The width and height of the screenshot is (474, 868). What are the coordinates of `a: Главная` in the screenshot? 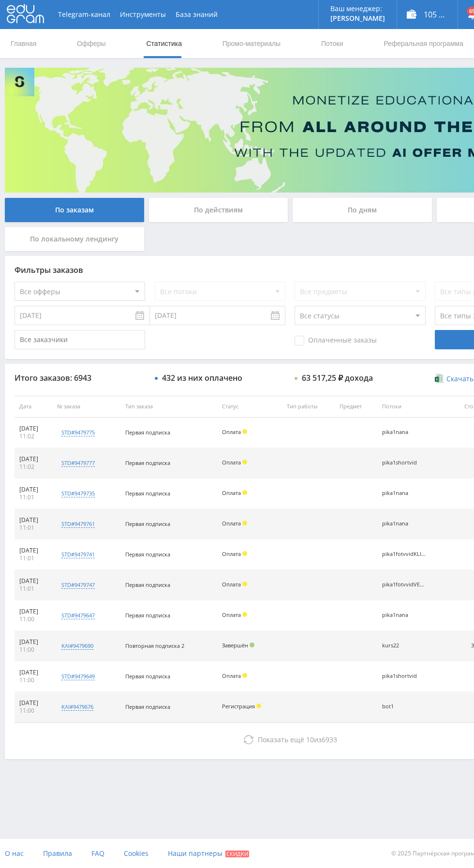 It's located at (24, 43).